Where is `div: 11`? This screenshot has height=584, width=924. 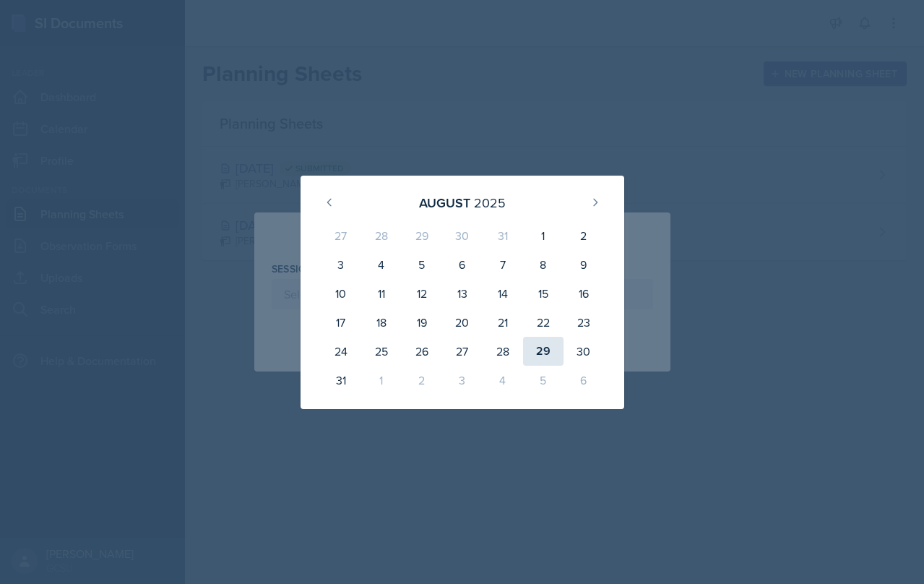
div: 11 is located at coordinates (382, 294).